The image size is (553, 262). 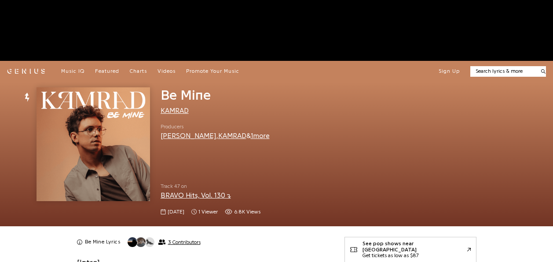 What do you see at coordinates (73, 71) in the screenshot?
I see `a: Music IQ` at bounding box center [73, 71].